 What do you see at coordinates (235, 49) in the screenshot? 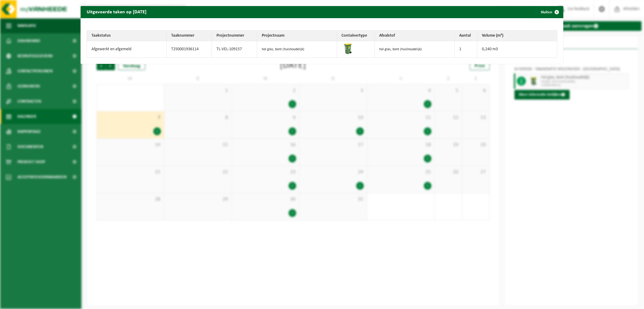
I see `td: TL-VEL-109157` at bounding box center [235, 49].